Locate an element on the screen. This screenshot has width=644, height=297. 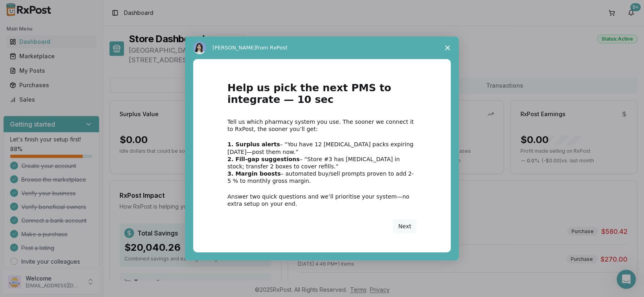
b: 3. Margin boosts is located at coordinates (254, 174).